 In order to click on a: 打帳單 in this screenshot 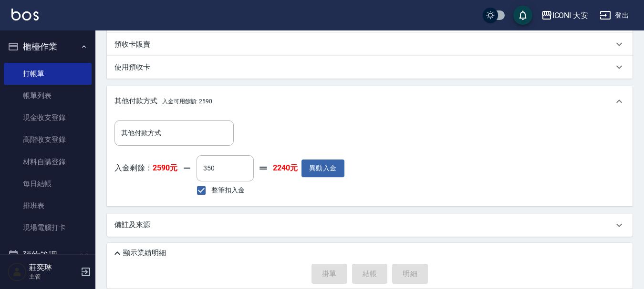, I will do `click(48, 74)`.